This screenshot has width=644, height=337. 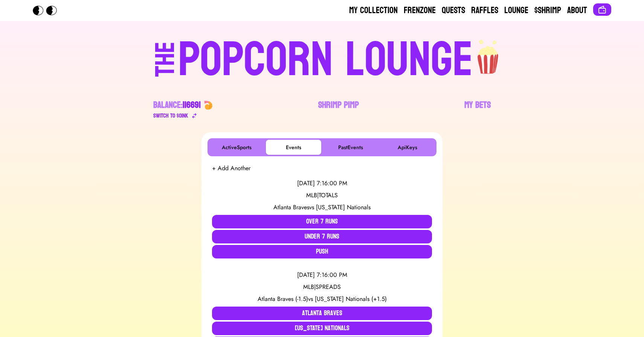 I want to click on span: Atlanta Braves, so click(x=291, y=207).